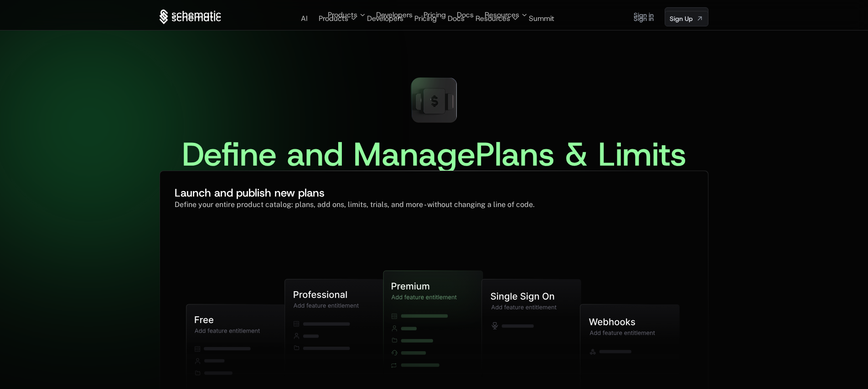 This screenshot has width=868, height=389. I want to click on span: Summit, so click(541, 19).